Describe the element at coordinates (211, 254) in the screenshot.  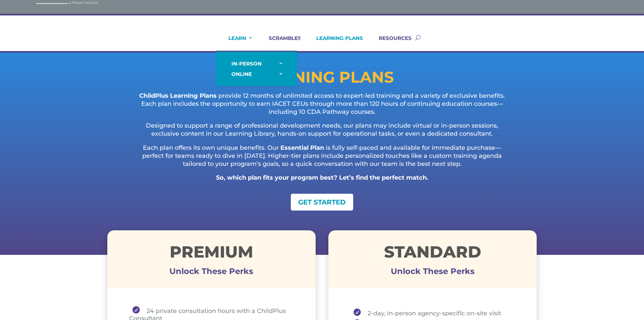
I see `h1: Premium` at that location.